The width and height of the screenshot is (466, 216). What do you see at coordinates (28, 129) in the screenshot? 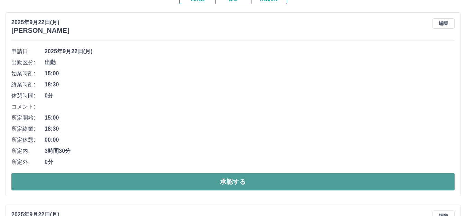
I see `span: 所定終業:` at bounding box center [28, 129].